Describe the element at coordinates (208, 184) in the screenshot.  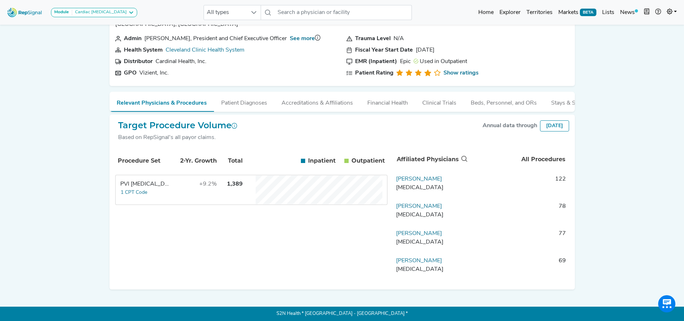
I see `span: +9.2%` at that location.